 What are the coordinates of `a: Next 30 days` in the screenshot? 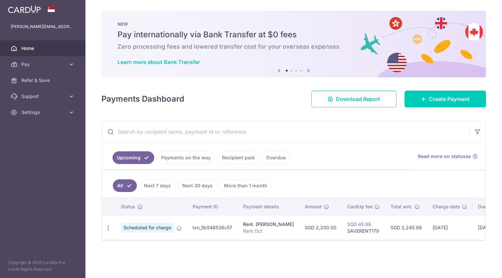 It's located at (197, 186).